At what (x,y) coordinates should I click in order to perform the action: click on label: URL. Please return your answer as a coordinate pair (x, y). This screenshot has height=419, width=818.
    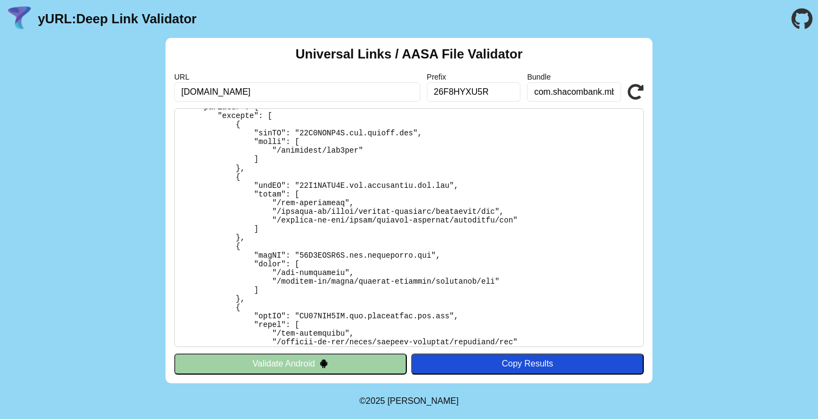
    Looking at the image, I should click on (297, 77).